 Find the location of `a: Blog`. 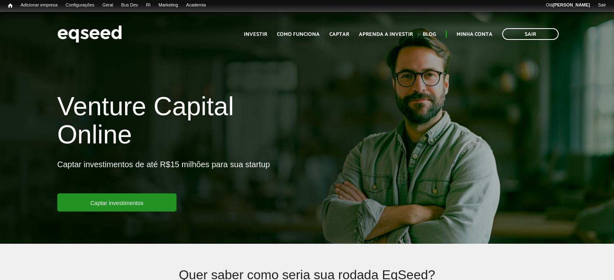

a: Blog is located at coordinates (429, 34).